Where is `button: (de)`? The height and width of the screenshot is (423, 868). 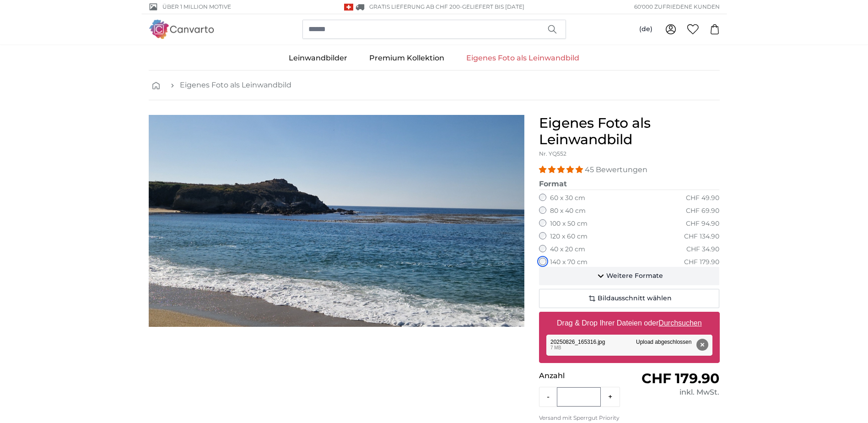
button: (de) is located at coordinates (646, 30).